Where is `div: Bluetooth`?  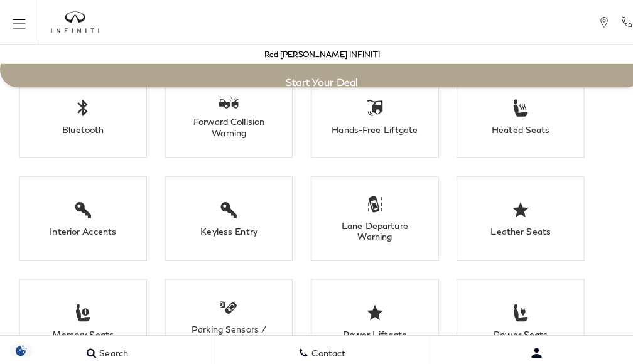
div: Bluetooth is located at coordinates (81, 127).